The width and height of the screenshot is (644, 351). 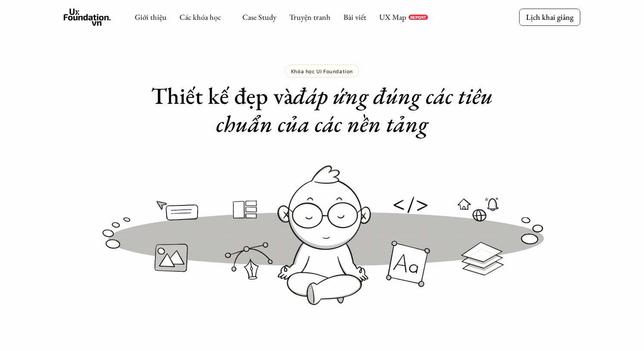 I want to click on p: REPORT, so click(x=418, y=17).